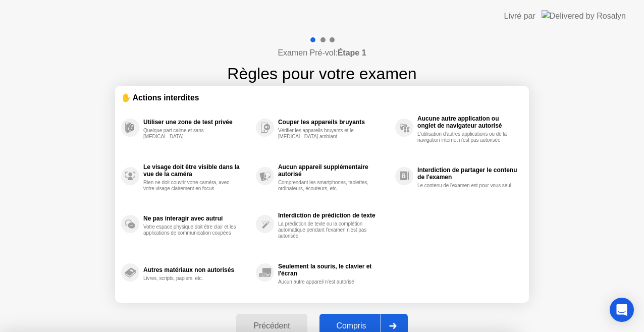 This screenshot has height=332, width=644. Describe the element at coordinates (334, 170) in the screenshot. I see `div: Aucun appareil supplémentaire autorisé` at that location.